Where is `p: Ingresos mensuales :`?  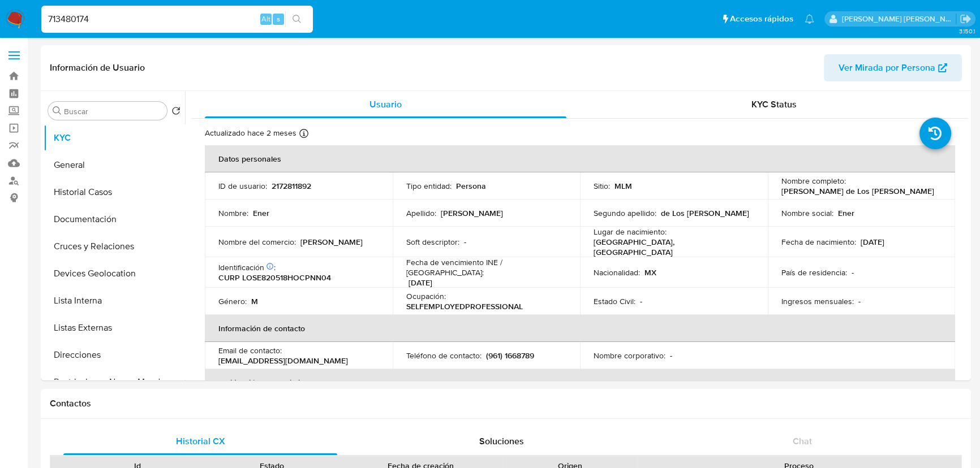 p: Ingresos mensuales : is located at coordinates (818, 301).